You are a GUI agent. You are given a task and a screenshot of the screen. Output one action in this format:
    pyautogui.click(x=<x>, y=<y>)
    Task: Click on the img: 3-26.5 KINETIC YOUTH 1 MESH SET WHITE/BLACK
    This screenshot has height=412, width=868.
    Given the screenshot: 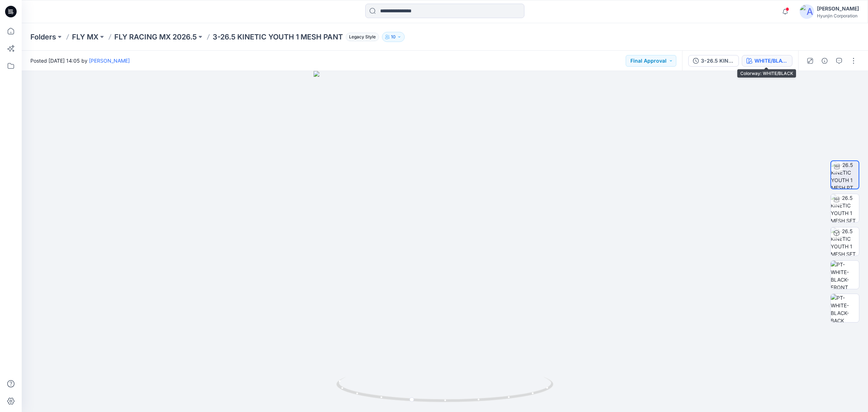 What is the action you would take?
    pyautogui.click(x=844, y=241)
    